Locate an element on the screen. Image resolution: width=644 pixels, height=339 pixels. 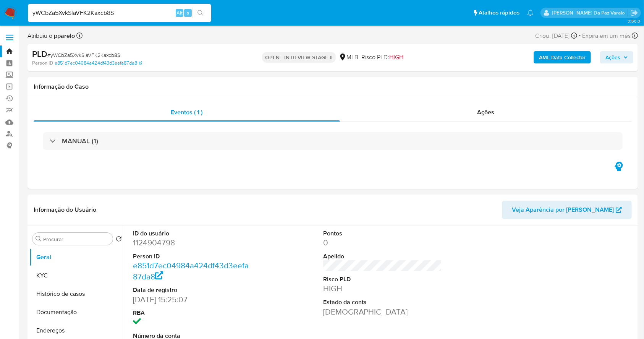
b: PLD is located at coordinates (40, 54).